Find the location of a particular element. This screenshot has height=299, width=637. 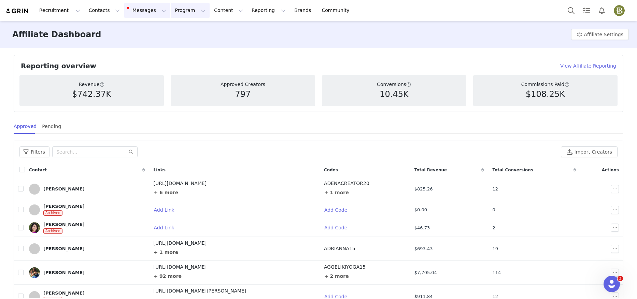

span: 114 is located at coordinates (496, 273).